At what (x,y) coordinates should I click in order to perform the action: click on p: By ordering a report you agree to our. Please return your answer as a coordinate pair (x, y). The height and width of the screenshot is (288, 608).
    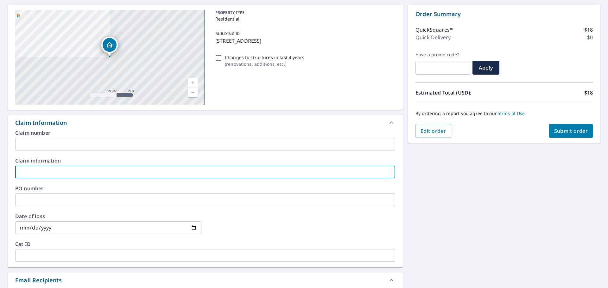
    Looking at the image, I should click on (504, 114).